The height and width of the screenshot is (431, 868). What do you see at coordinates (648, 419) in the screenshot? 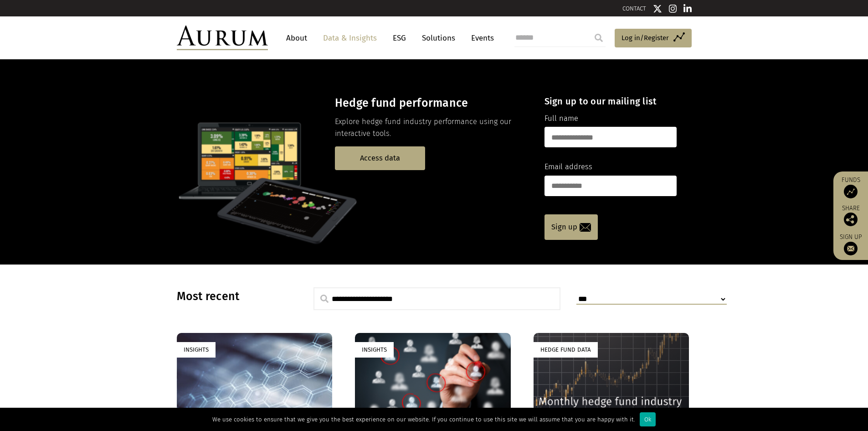
I see `div: Ok` at bounding box center [648, 419].